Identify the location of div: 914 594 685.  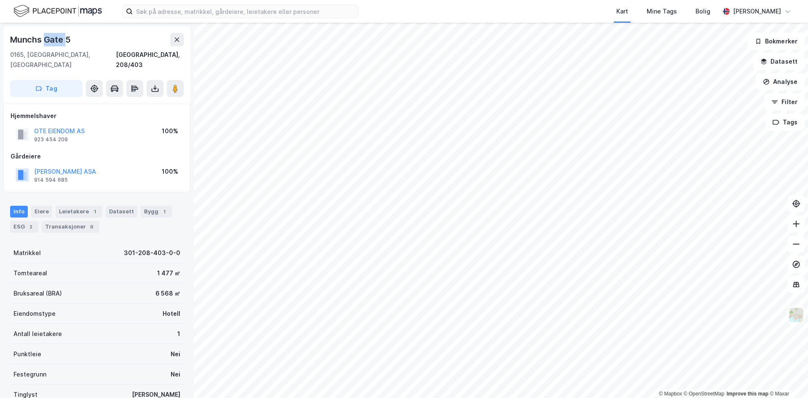
(51, 180).